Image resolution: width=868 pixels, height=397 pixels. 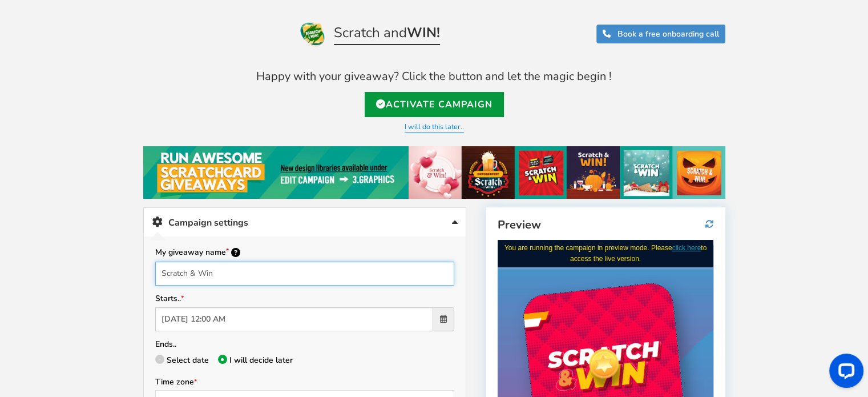 I want to click on label: My giveaway name, so click(x=198, y=253).